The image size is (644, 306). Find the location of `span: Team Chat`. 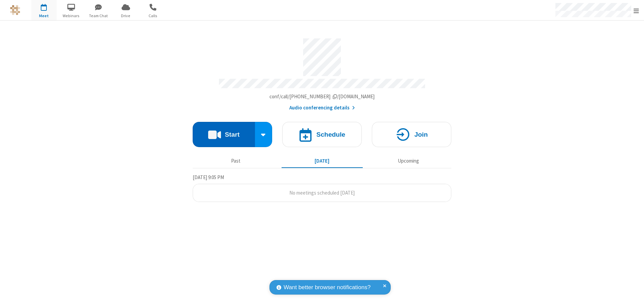

span: Team Chat is located at coordinates (98, 16).